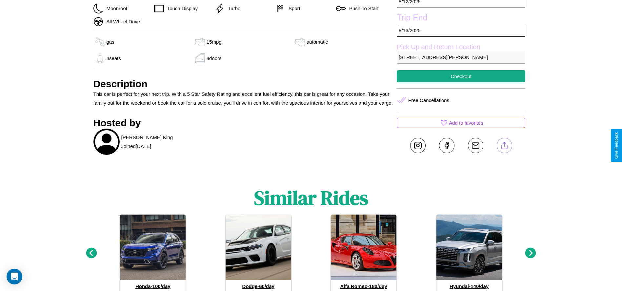 This screenshot has height=291, width=622. What do you see at coordinates (14, 277) in the screenshot?
I see `div: Open Intercom Messenger` at bounding box center [14, 277].